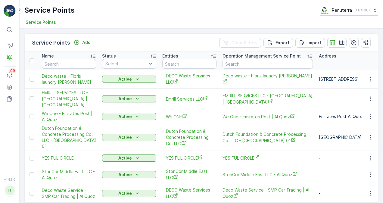 The image size is (383, 203). I want to click on span: Dutch Foundation & Concrete Processing Co. LLC, so click(189, 137).